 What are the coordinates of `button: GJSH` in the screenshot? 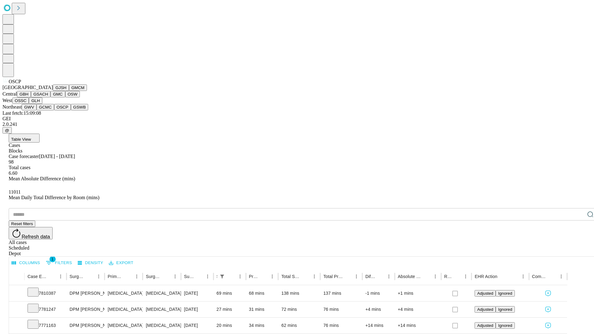 It's located at (61, 88).